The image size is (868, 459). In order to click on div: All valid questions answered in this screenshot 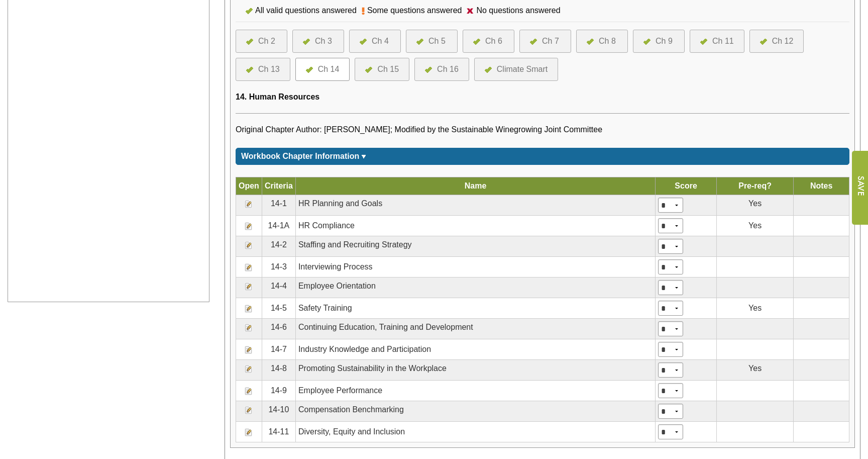, I will do `click(307, 10)`.